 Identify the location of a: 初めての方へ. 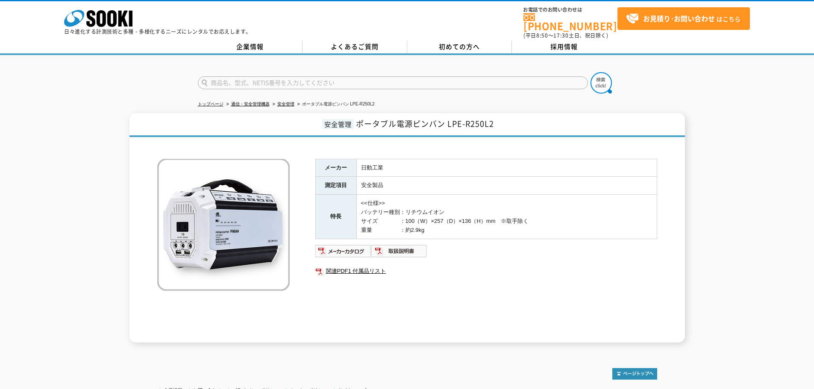
(460, 47).